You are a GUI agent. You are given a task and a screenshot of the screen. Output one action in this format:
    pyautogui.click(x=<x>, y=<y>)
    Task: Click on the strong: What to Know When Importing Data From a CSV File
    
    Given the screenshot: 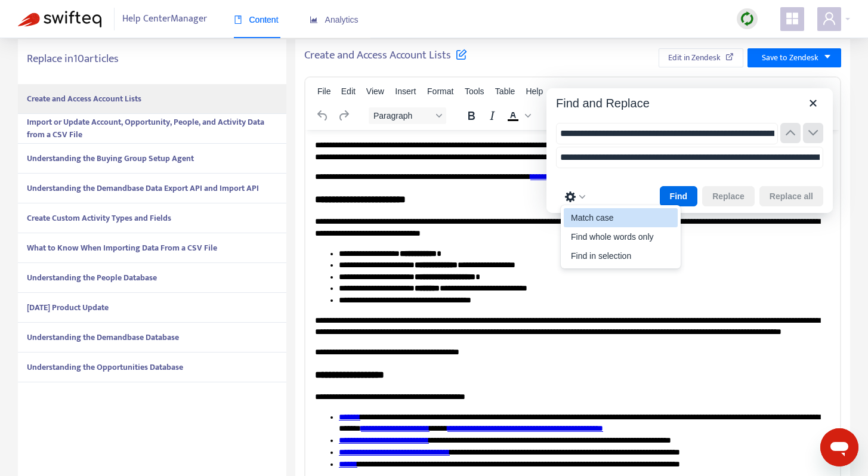 What is the action you would take?
    pyautogui.click(x=122, y=247)
    